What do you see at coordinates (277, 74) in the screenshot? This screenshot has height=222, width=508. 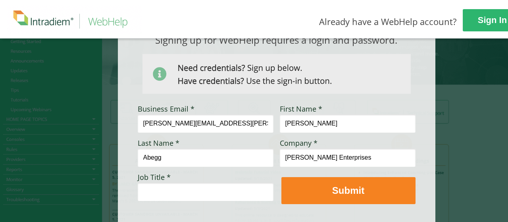 I see `img: Need Credentials? Sign up below. Have Credentials? Use the sign-in button.` at bounding box center [277, 74].